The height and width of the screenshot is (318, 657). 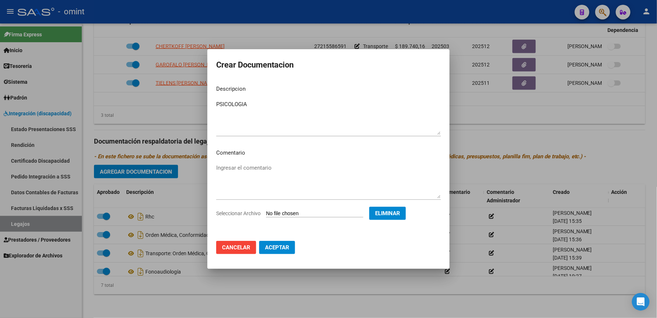 What do you see at coordinates (238, 213) in the screenshot?
I see `span: Seleccionar Archivo` at bounding box center [238, 213].